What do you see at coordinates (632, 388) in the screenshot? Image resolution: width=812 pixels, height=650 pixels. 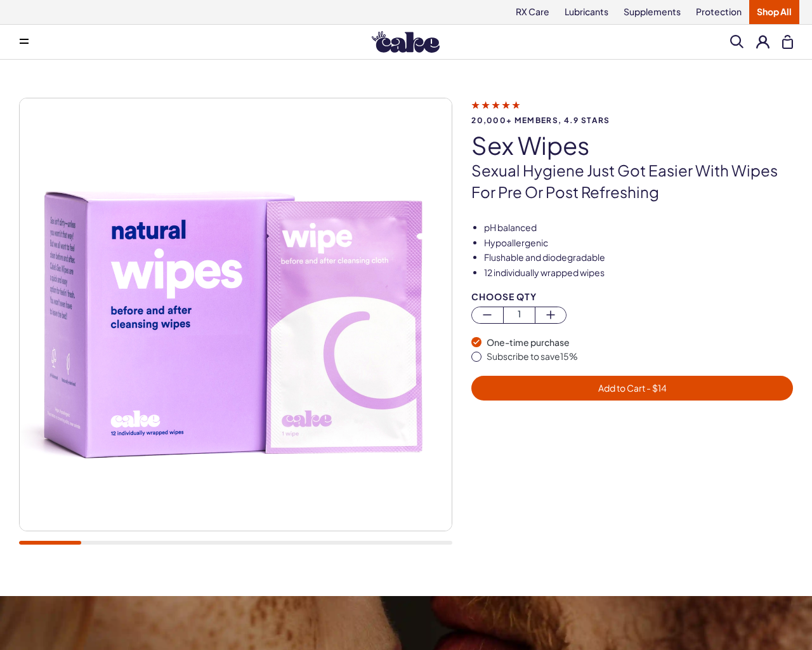 I see `button: Add to Cart - $14` at bounding box center [632, 388].